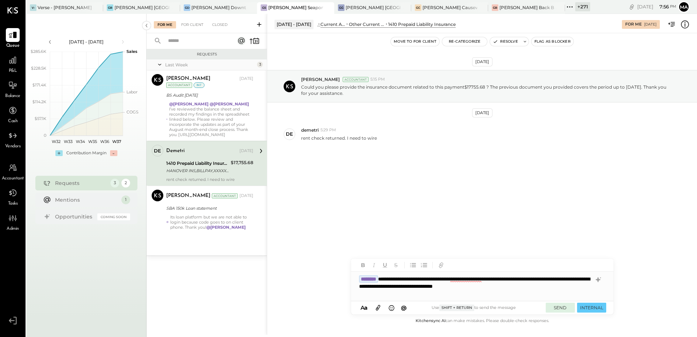 The image size is (697, 337). What do you see at coordinates (339, 138) in the screenshot?
I see `p: rent check returned. I need to wire` at bounding box center [339, 138].